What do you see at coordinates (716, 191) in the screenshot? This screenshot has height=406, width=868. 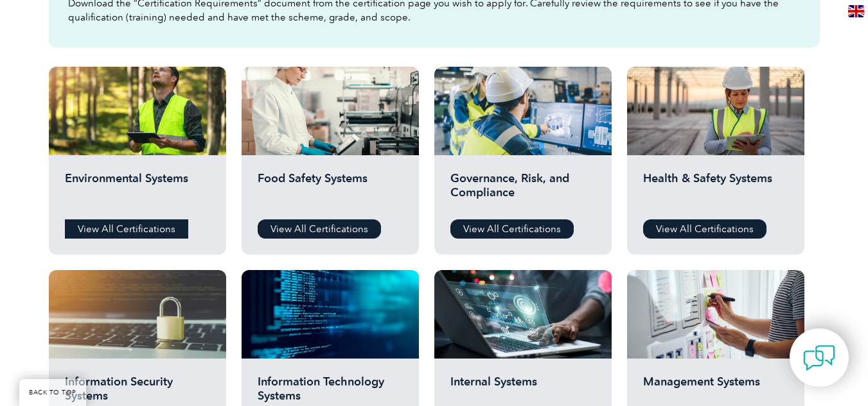 I see `h2: Health & Safety Systems` at bounding box center [716, 191].